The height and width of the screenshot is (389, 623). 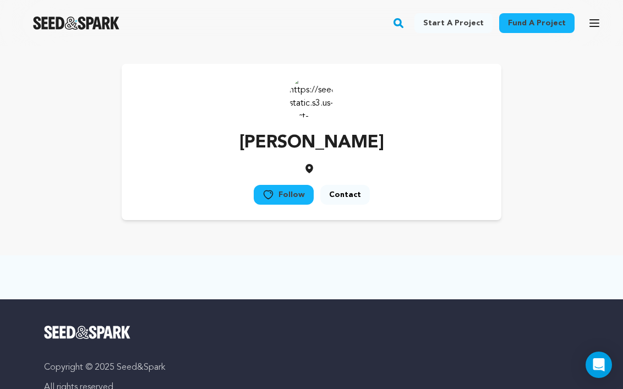 I want to click on img: Seed&Spark Logo Dark Mode, so click(x=76, y=23).